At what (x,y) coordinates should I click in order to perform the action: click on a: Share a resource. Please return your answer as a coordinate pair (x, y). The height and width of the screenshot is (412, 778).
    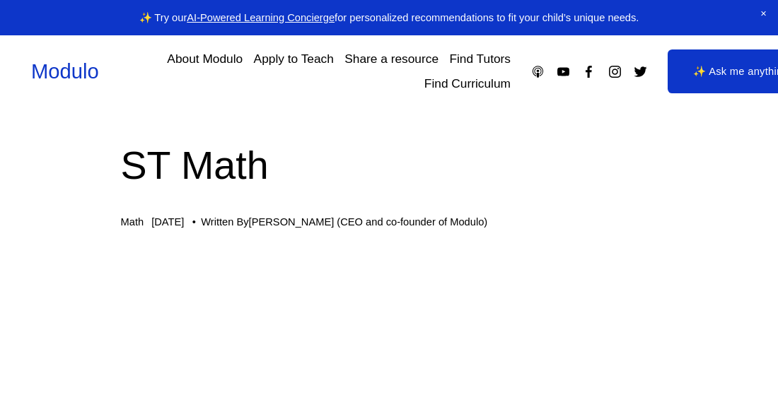
    Looking at the image, I should click on (391, 59).